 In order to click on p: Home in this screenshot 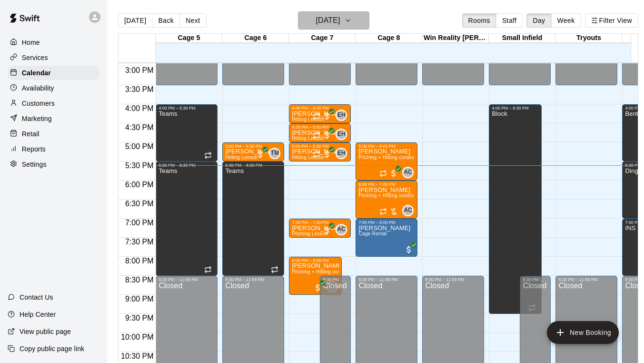, I will do `click(31, 42)`.